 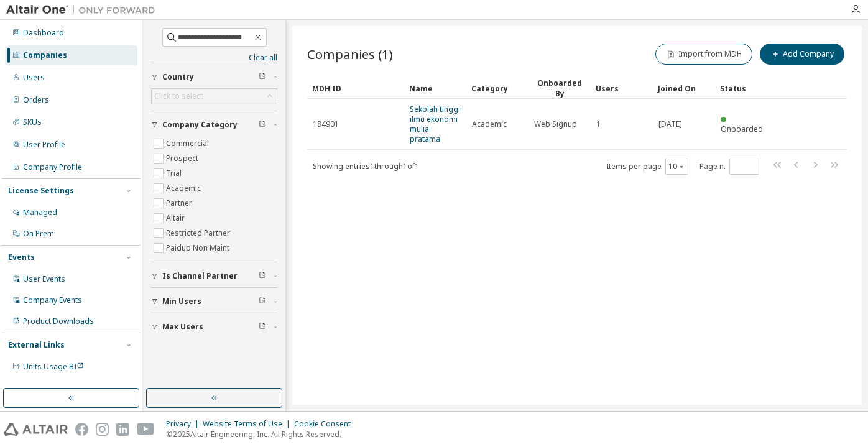 What do you see at coordinates (355, 88) in the screenshot?
I see `div: MDH ID` at bounding box center [355, 88].